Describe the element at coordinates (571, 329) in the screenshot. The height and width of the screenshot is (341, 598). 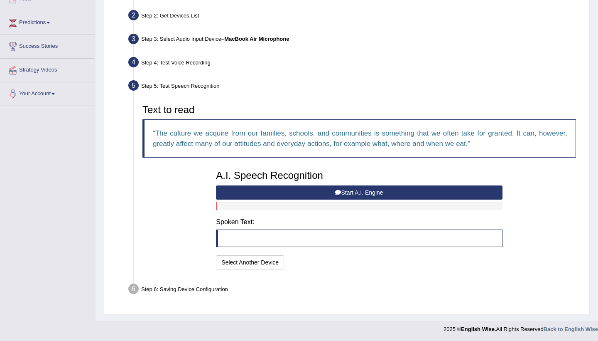
I see `a: Back to English Wise` at that location.